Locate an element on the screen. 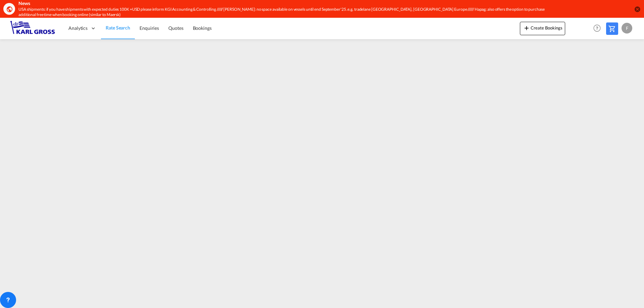 Image resolution: width=644 pixels, height=308 pixels. span: Bookings is located at coordinates (203, 28).